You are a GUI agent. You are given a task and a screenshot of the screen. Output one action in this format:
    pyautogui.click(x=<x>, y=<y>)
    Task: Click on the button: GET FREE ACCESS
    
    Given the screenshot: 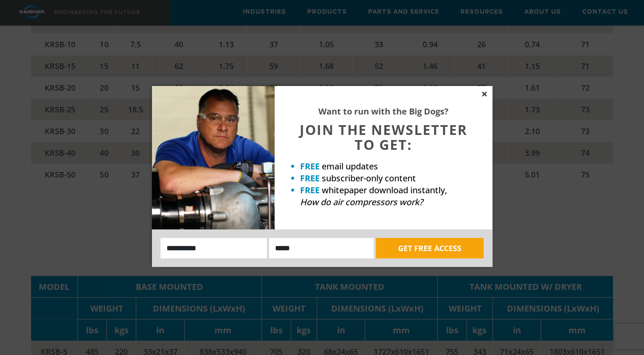 What is the action you would take?
    pyautogui.click(x=430, y=248)
    